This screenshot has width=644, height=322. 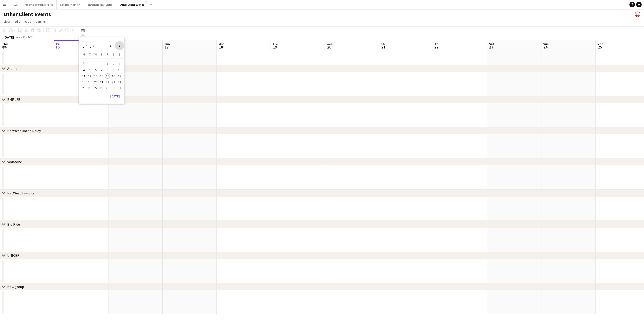 I want to click on app-user-avatar: Liz Sutton, so click(x=637, y=14).